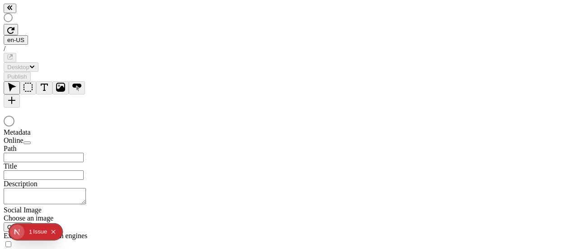 Image resolution: width=562 pixels, height=249 pixels. Describe the element at coordinates (77, 88) in the screenshot. I see `button: Button` at that location.